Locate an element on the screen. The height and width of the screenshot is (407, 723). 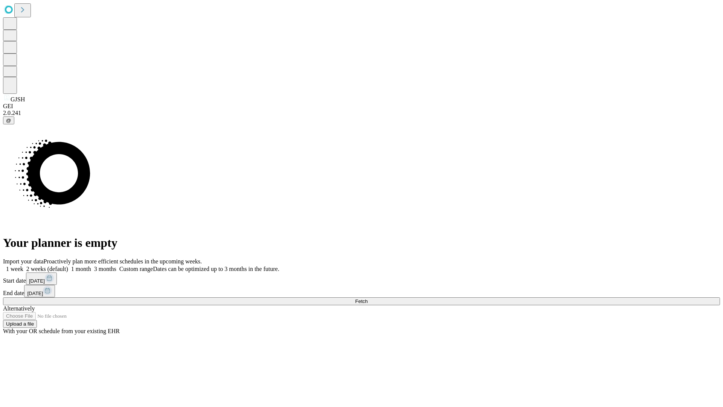
span: With your OR schedule from your existing EHR is located at coordinates (61, 331).